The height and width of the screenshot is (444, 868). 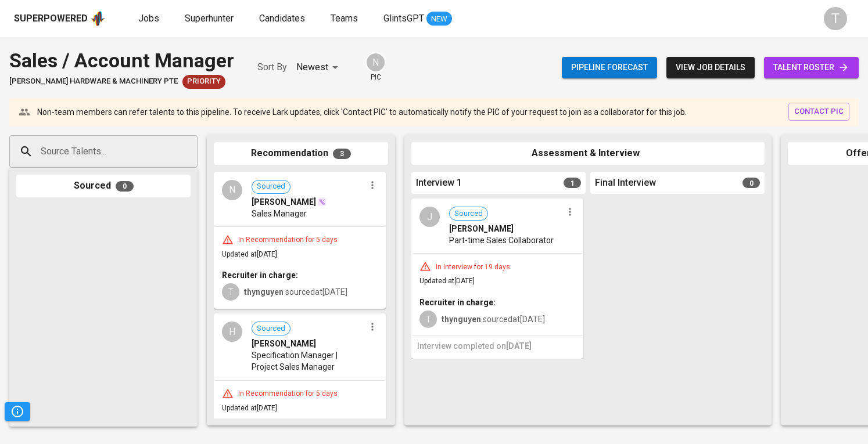 I want to click on button: Open, so click(x=192, y=152).